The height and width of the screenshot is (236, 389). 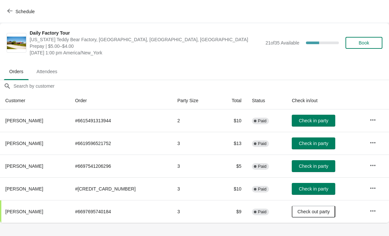 What do you see at coordinates (121, 121) in the screenshot?
I see `td: # 6615491313944` at bounding box center [121, 121].